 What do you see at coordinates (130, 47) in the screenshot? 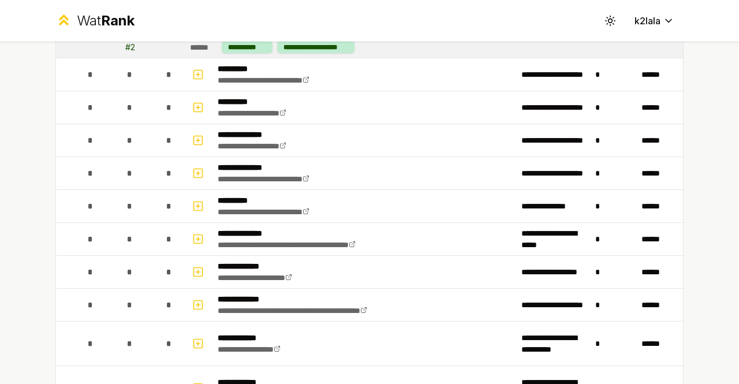
I see `div: # 2` at bounding box center [130, 47].